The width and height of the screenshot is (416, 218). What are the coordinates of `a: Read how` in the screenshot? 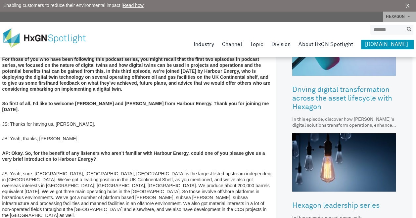 It's located at (133, 5).